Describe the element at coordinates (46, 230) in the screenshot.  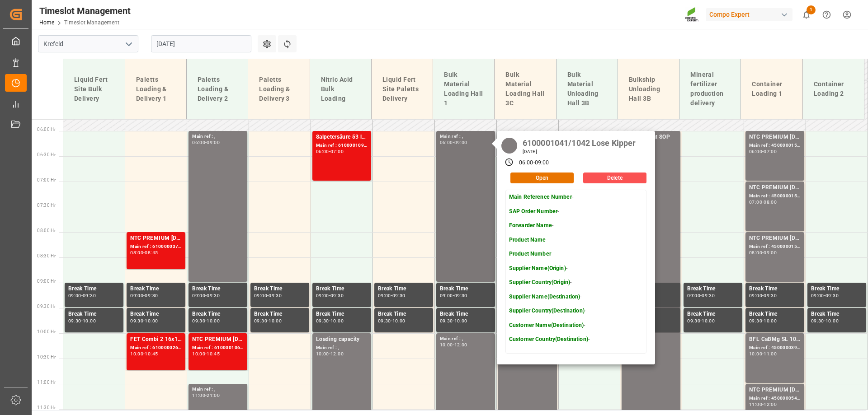
I see `span: 08:00 Hr` at that location.